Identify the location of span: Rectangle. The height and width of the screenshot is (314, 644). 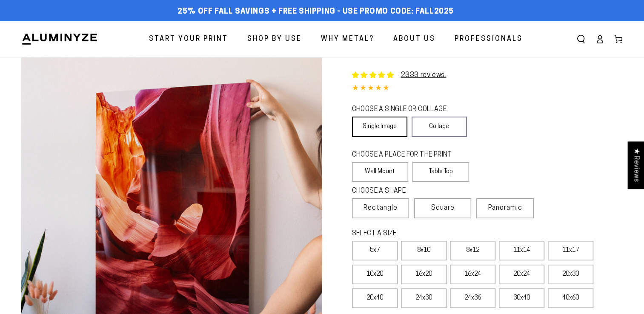
(380, 208).